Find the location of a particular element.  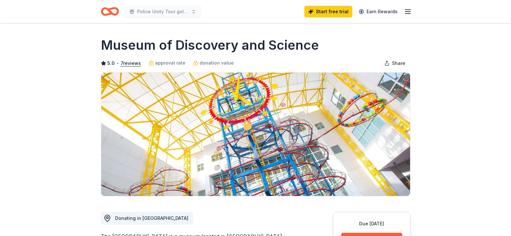

span: Share is located at coordinates (398, 63).